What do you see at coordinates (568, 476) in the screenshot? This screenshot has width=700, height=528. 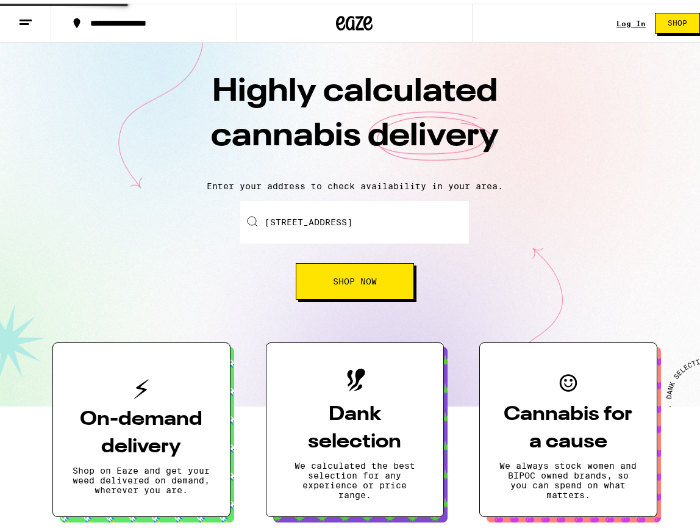 I see `p: We always stock women and BIPOC owned brands, so you can spend on what matters.` at bounding box center [568, 476].